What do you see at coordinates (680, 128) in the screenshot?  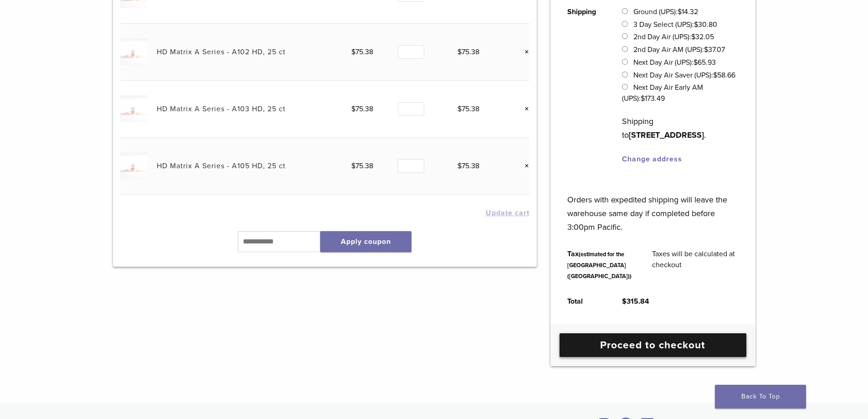 I see `p: Shipping to .` at bounding box center [680, 128].